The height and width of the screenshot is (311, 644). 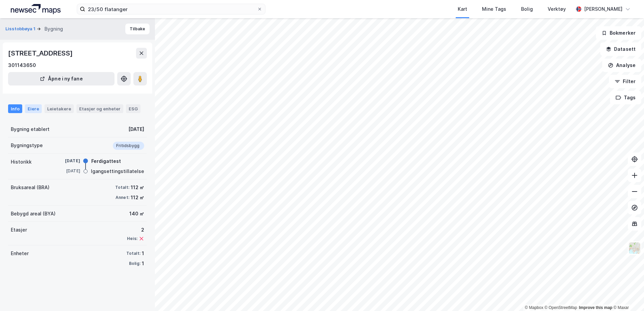 What do you see at coordinates (133, 109) in the screenshot?
I see `div: ESG` at bounding box center [133, 109].